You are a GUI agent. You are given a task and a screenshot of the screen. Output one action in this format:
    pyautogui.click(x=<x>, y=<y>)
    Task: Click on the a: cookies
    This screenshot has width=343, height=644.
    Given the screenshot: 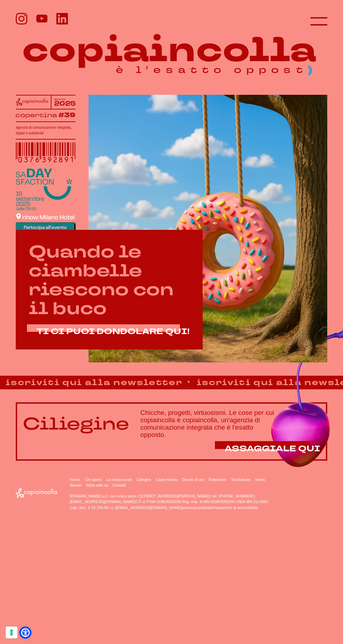 What is the action you would take?
    pyautogui.click(x=202, y=507)
    